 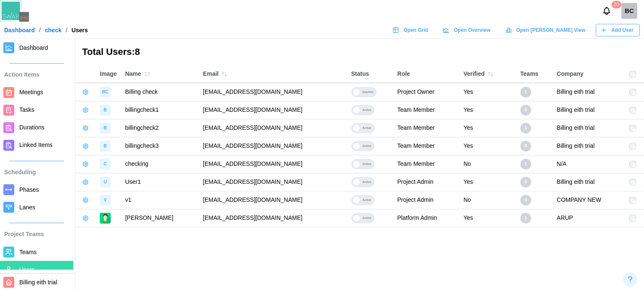 I want to click on a: Billing check, so click(x=629, y=11).